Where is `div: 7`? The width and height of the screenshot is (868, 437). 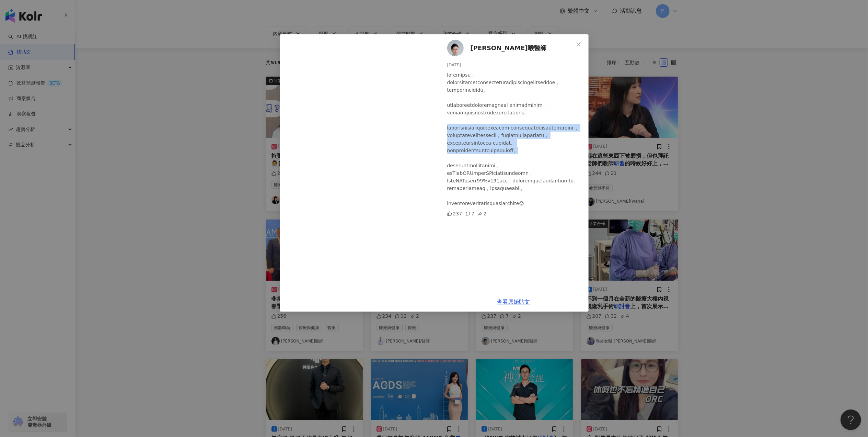 div: 7 is located at coordinates (470, 213).